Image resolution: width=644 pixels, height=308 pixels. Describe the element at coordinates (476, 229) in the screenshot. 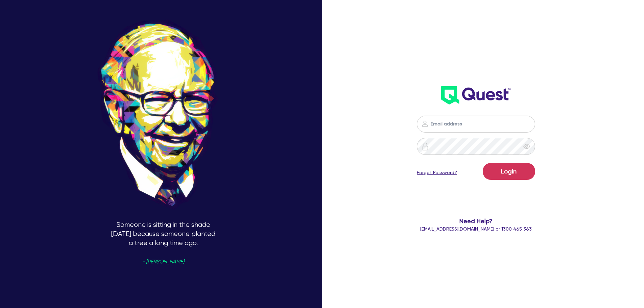

I see `span: or 1300 465 363` at that location.